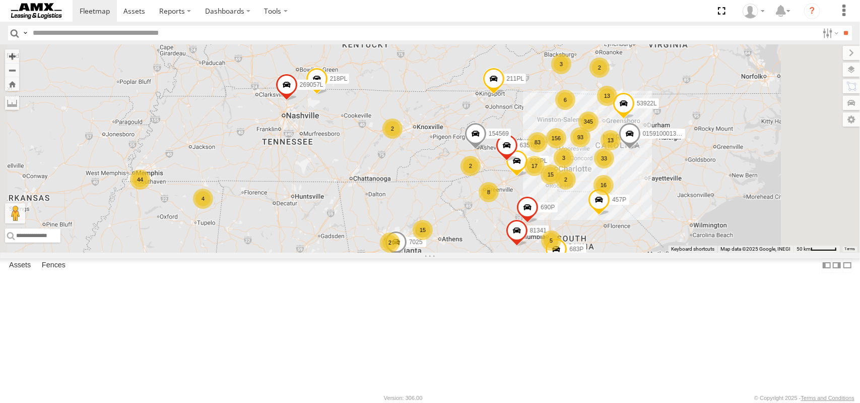 Image resolution: width=860 pixels, height=403 pixels. Describe the element at coordinates (646, 103) in the screenshot. I see `span: 53922L` at that location.